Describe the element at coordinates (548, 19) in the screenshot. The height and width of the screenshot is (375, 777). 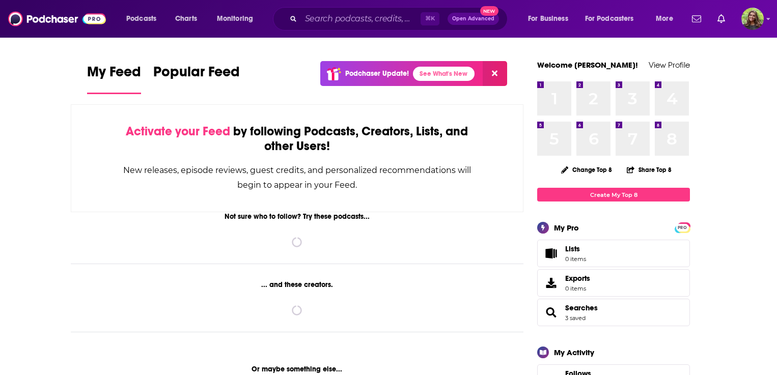
I see `span: For Business` at that location.